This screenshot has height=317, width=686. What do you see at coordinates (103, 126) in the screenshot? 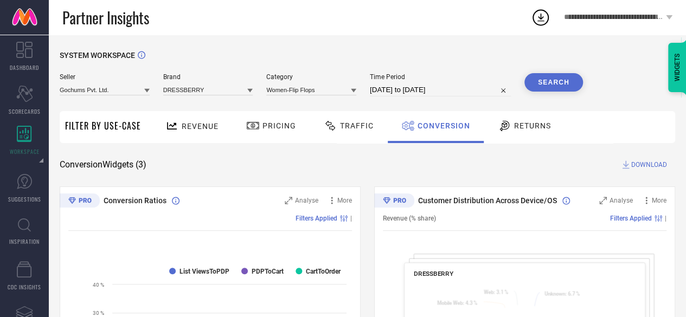
I see `span: Filter By Use-Case` at bounding box center [103, 126].